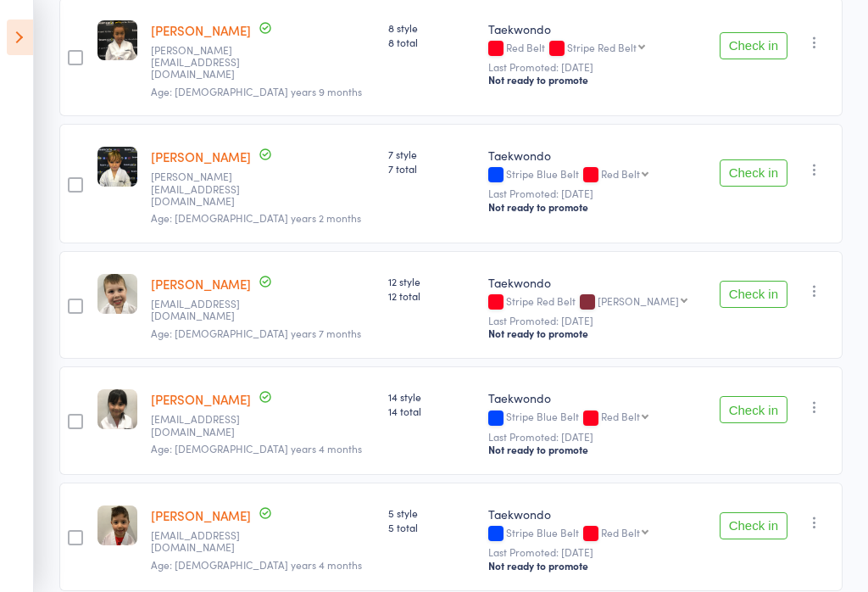  What do you see at coordinates (117, 526) in the screenshot?
I see `img: image1638507505.png` at bounding box center [117, 526].